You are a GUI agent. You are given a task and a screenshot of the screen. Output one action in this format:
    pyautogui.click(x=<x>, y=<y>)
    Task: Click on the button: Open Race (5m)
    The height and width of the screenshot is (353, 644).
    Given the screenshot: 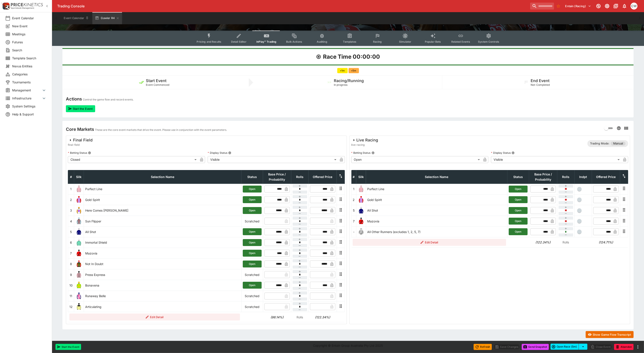 What is the action you would take?
    pyautogui.click(x=565, y=347)
    